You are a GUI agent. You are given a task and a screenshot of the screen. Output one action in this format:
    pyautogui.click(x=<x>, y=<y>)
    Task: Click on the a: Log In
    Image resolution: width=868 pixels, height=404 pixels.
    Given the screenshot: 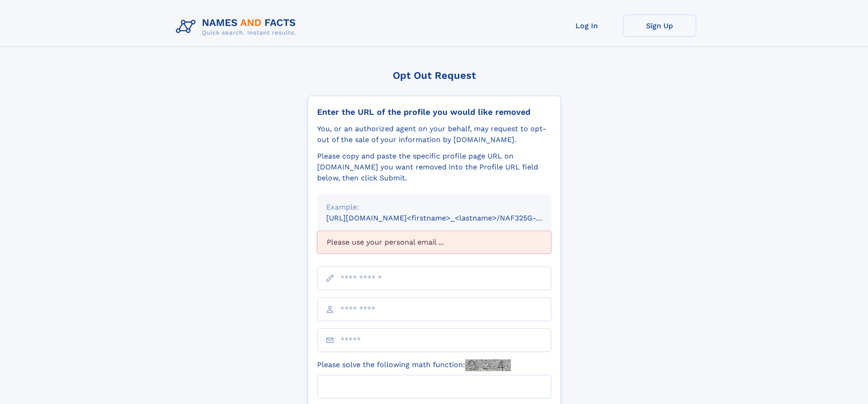 What is the action you would take?
    pyautogui.click(x=587, y=26)
    